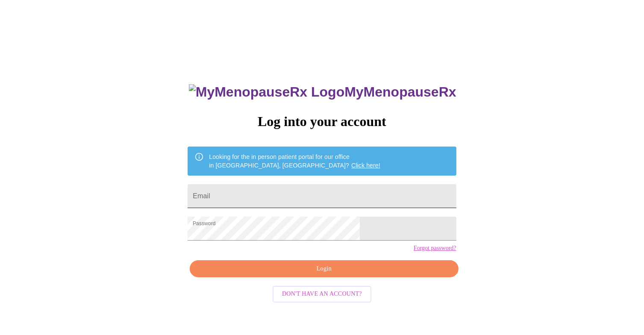 The image size is (644, 335). Describe the element at coordinates (322, 293) in the screenshot. I see `a: Don't have an account?` at that location.